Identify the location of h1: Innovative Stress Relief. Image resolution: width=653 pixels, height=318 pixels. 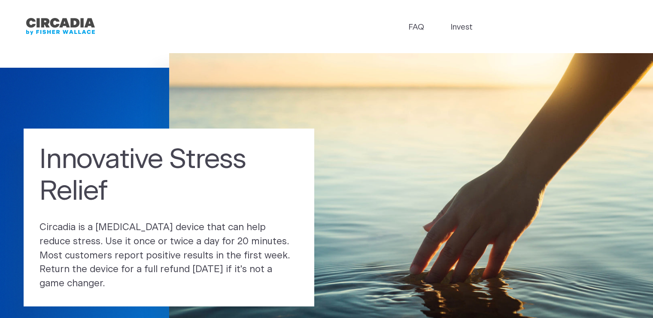
(169, 176).